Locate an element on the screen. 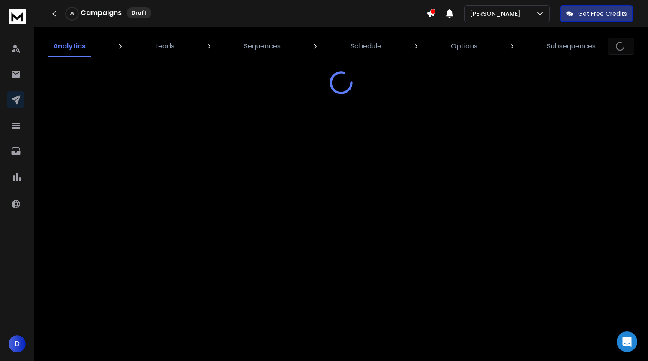 The width and height of the screenshot is (648, 361). p: 0 % is located at coordinates (72, 14).